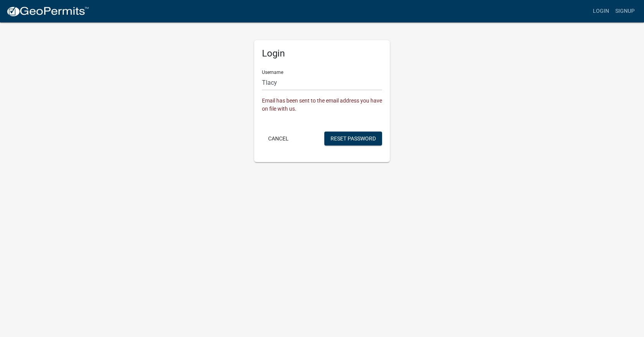  I want to click on div: Email has been sent to the email address you have on file with us., so click(322, 105).